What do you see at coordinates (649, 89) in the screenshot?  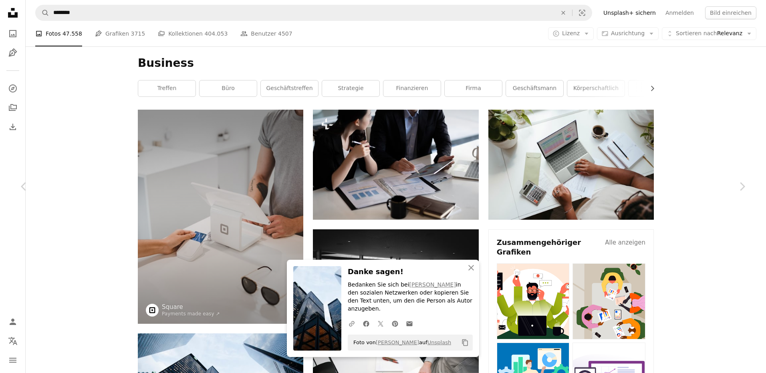 I see `button: Liste nach rechts verschieben` at bounding box center [649, 89].